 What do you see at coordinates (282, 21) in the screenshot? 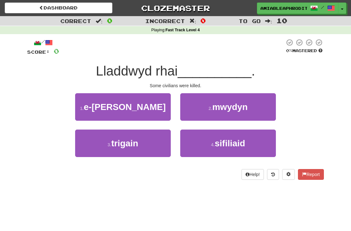
I see `span: 10` at bounding box center [282, 21].